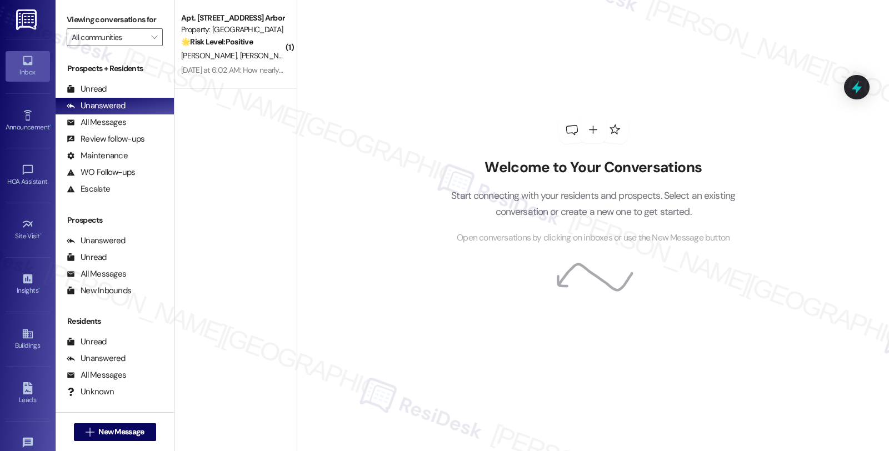 This screenshot has height=451, width=889. Describe the element at coordinates (28, 66) in the screenshot. I see `a: Inbox` at that location.